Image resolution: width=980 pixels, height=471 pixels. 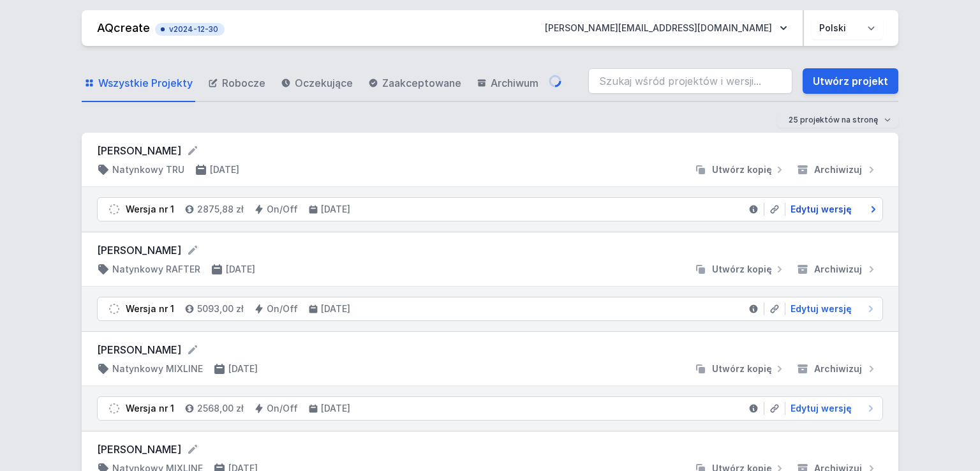 I want to click on h4: Natynkowy TRU, so click(x=148, y=170).